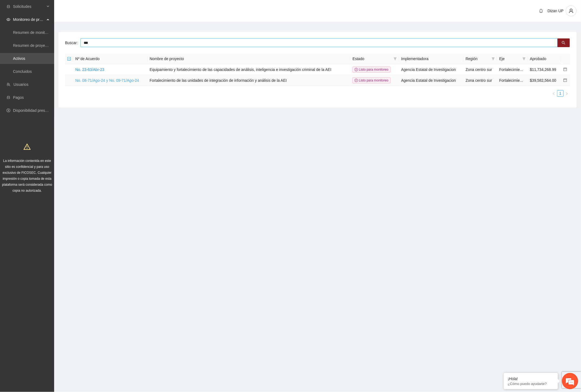 Image resolution: width=581 pixels, height=392 pixels. What do you see at coordinates (42, 46) in the screenshot?
I see `a: Resumen de proyectos aprobados` at bounding box center [42, 46].